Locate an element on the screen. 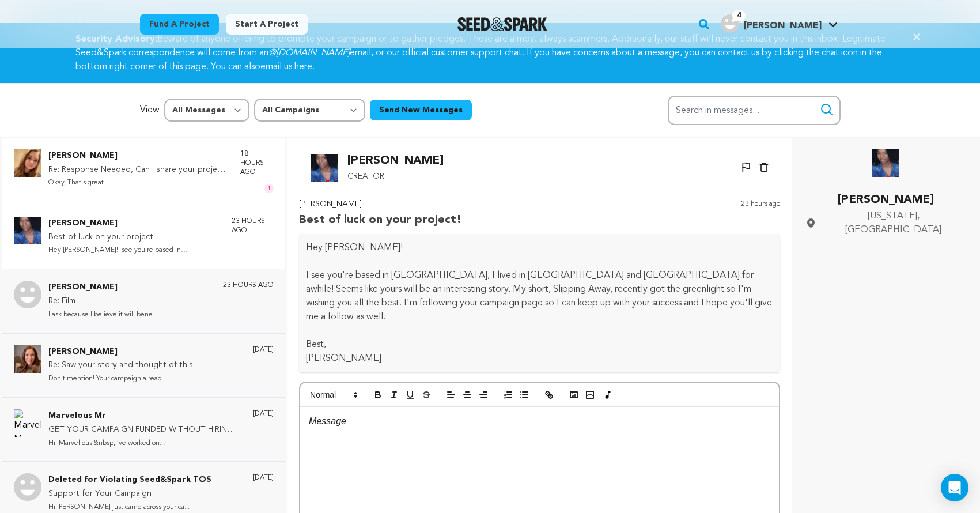 The height and width of the screenshot is (513, 980). p: 18 hours ago is located at coordinates (257, 163).